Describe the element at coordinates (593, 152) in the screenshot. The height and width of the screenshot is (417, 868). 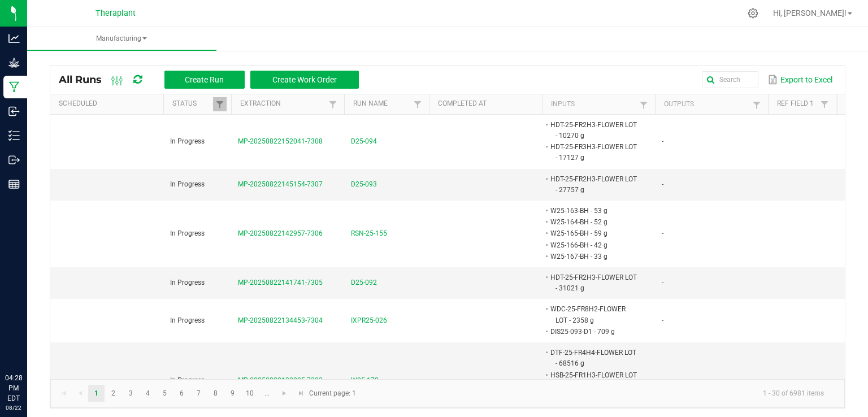
I see `li: HDT-25-FR3H3-FLOWER LOT - 17127 g` at that location.